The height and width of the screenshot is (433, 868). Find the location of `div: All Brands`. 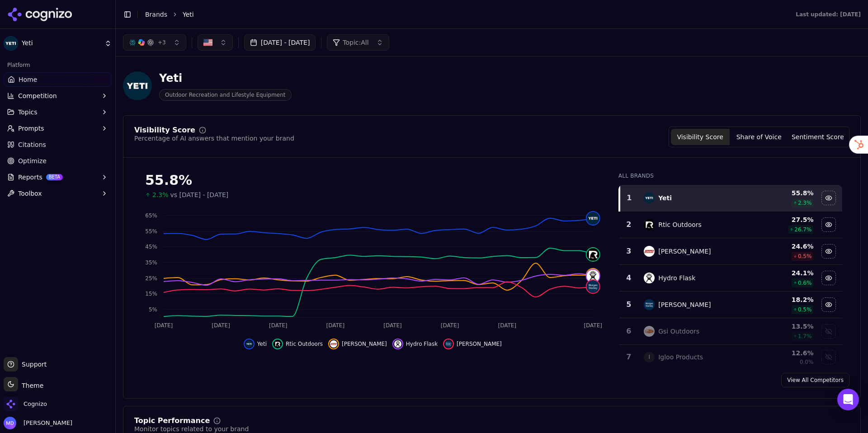

div: All Brands is located at coordinates (730, 176).